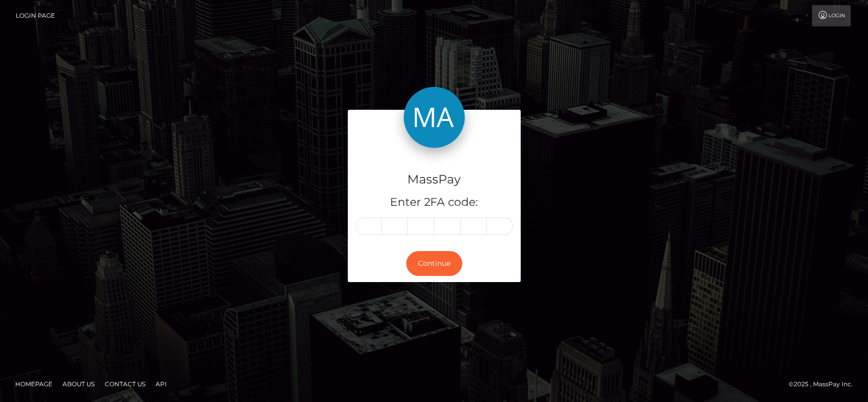  What do you see at coordinates (125, 384) in the screenshot?
I see `a: Contact Us` at bounding box center [125, 384].